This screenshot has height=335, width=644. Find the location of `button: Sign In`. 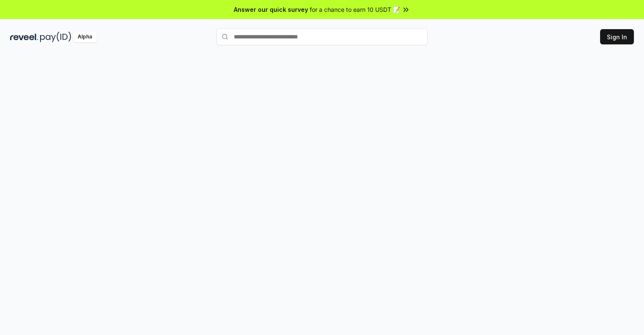

button: Sign In is located at coordinates (617, 37).